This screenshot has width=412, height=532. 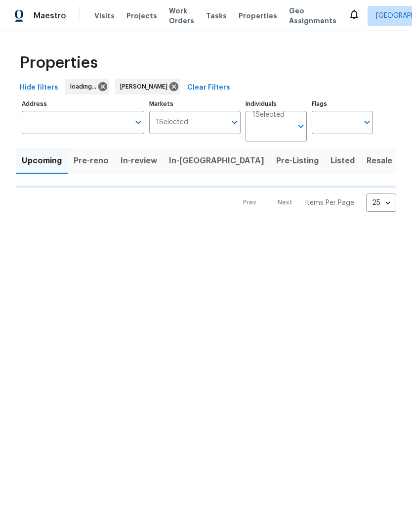 What do you see at coordinates (41, 161) in the screenshot?
I see `span: Upcoming` at bounding box center [41, 161].